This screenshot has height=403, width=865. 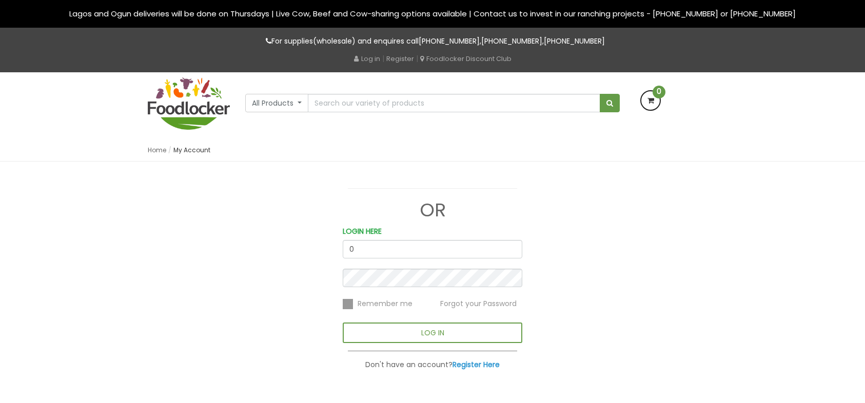 What do you see at coordinates (432, 249) in the screenshot?
I see `input: Email` at bounding box center [432, 249].